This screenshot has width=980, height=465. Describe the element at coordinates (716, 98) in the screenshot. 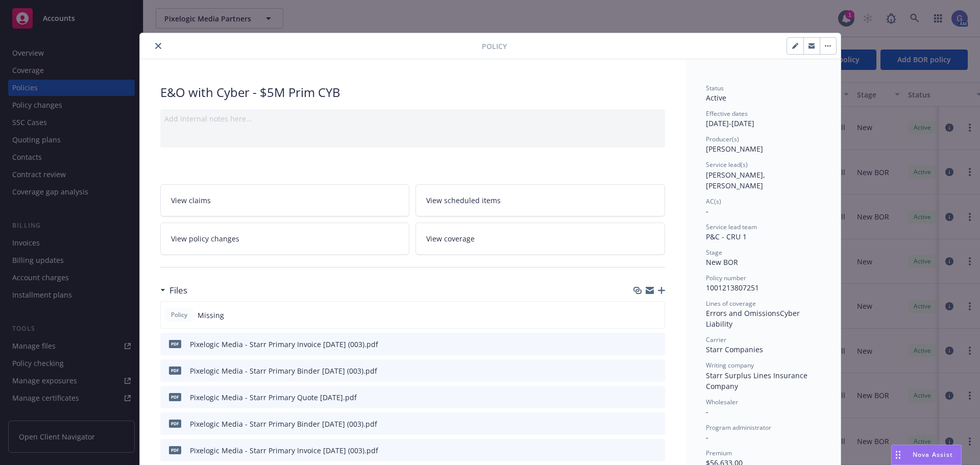

I see `span: Active` at that location.